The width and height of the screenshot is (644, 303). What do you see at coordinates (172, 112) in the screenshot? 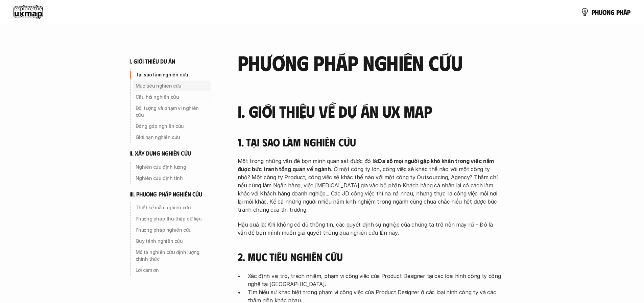
I see `p: Đối tượng và phạm vi nghiên cứu` at bounding box center [172, 112].